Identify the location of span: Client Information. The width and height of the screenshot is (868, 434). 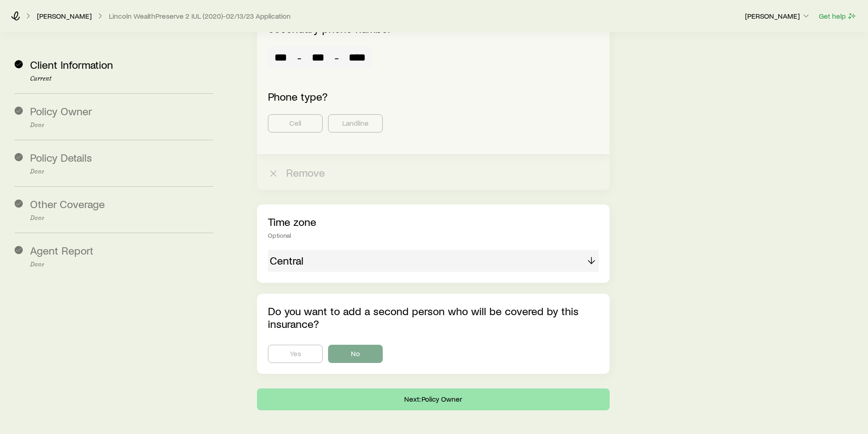
(71, 64).